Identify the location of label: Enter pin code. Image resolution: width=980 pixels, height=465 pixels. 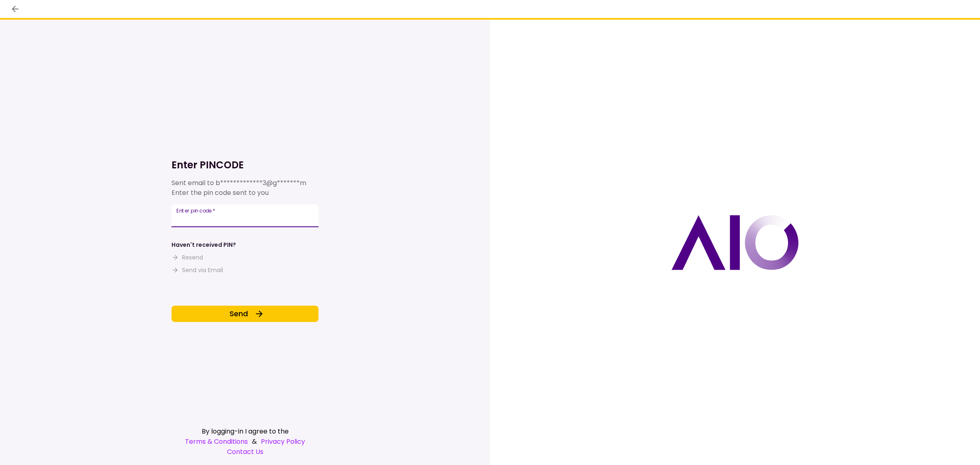
(196, 210).